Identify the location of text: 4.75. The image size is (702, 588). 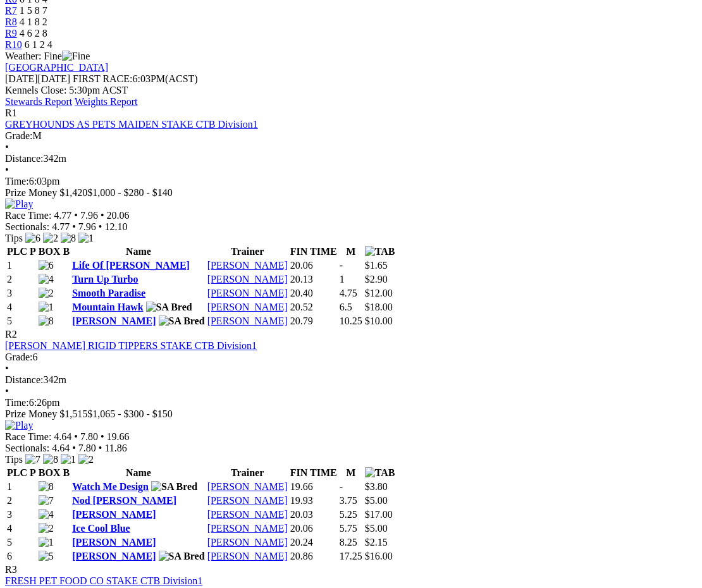
(348, 293).